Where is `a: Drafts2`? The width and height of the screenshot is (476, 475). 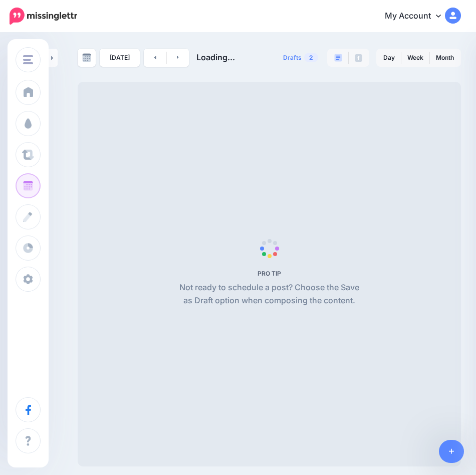 a: Drafts2 is located at coordinates (301, 58).